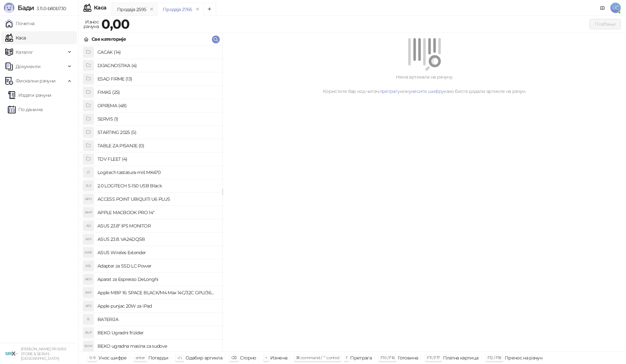 The image size is (626, 364). What do you see at coordinates (157, 79) in the screenshot?
I see `h4: ESAD FIRME (13)` at bounding box center [157, 79].